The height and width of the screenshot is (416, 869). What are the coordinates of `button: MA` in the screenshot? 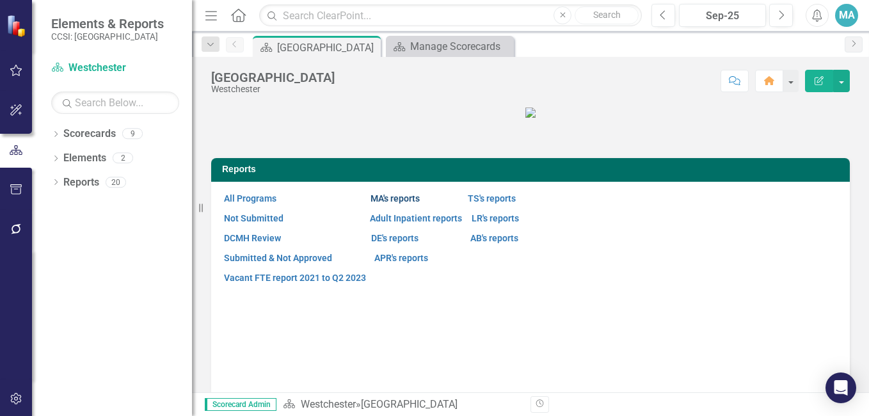 It's located at (846, 15).